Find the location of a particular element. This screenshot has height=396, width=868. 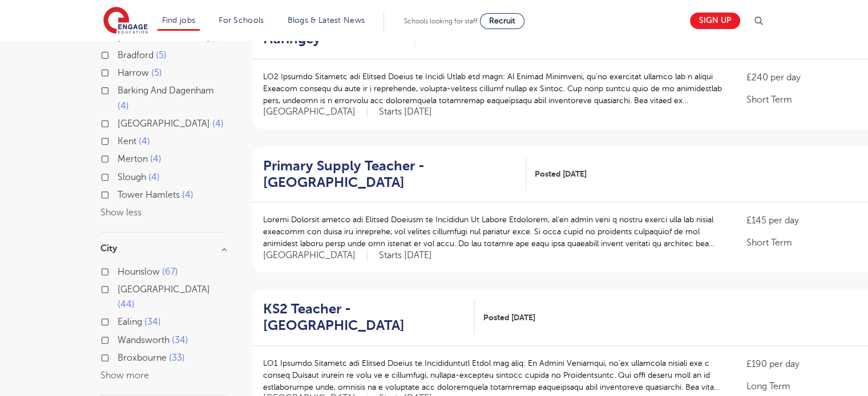

span: Ealing is located at coordinates (129, 322).